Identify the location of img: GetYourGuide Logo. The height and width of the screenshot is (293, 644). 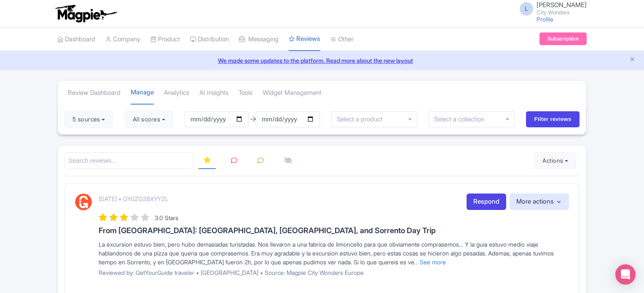
(83, 202).